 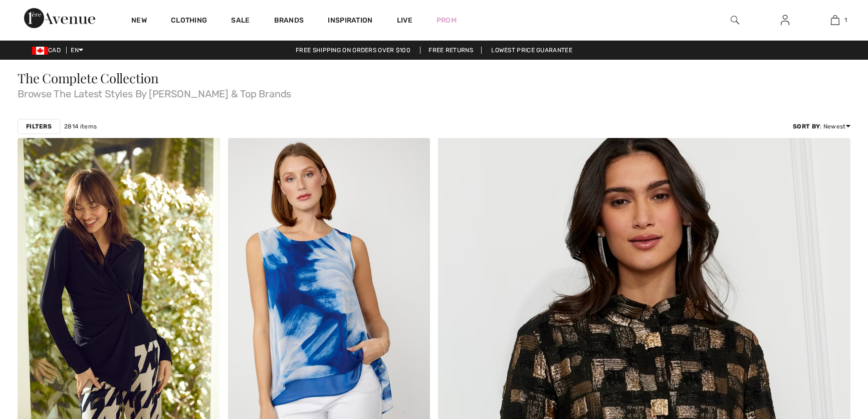 I want to click on a: Free Returns, so click(x=451, y=50).